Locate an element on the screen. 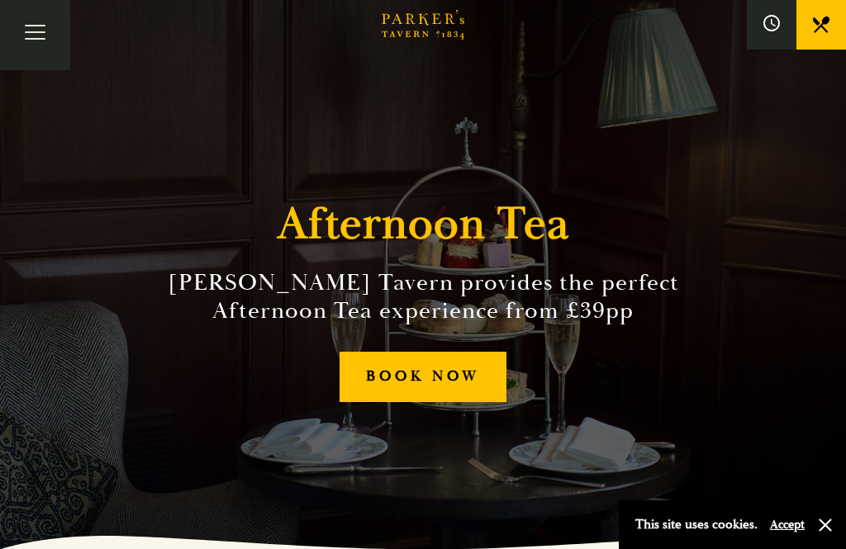  p: This site uses cookies. is located at coordinates (696, 524).